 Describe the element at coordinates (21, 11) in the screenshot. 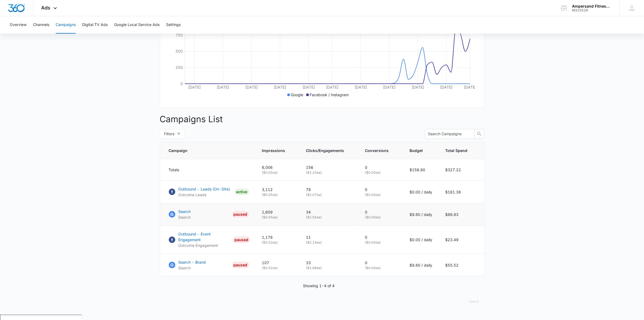

I see `div: v 4.0.25` at that location.